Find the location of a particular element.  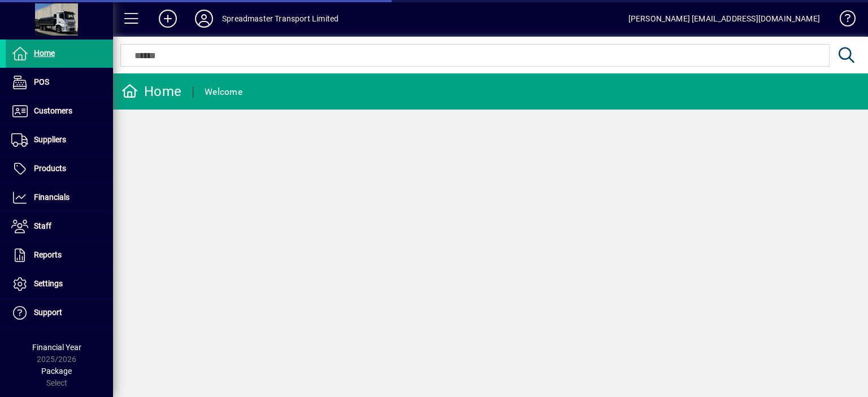

span: Financial Year is located at coordinates (57, 347).